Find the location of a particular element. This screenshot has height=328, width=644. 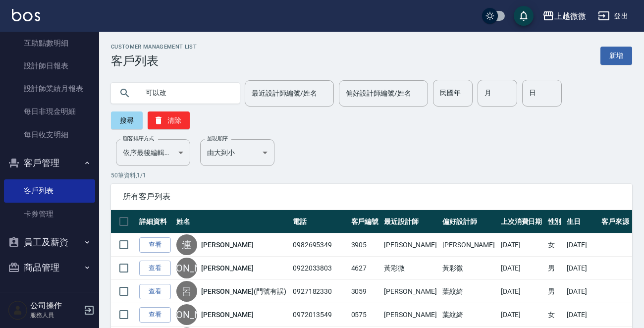

th: 姓名 is located at coordinates (232, 221).